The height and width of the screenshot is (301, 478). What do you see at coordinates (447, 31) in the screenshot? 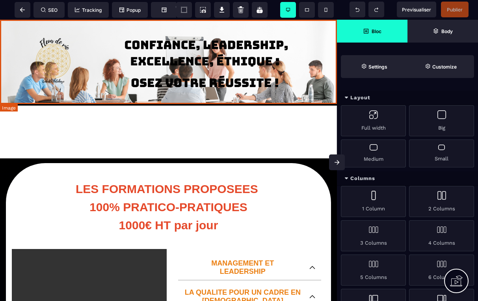
I see `strong: Body` at bounding box center [447, 31].